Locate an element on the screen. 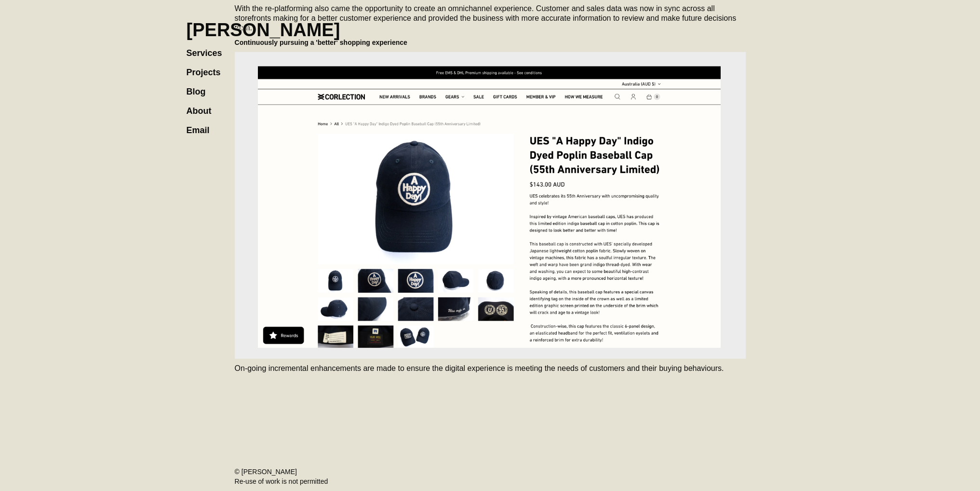  a: Blog is located at coordinates (201, 87).